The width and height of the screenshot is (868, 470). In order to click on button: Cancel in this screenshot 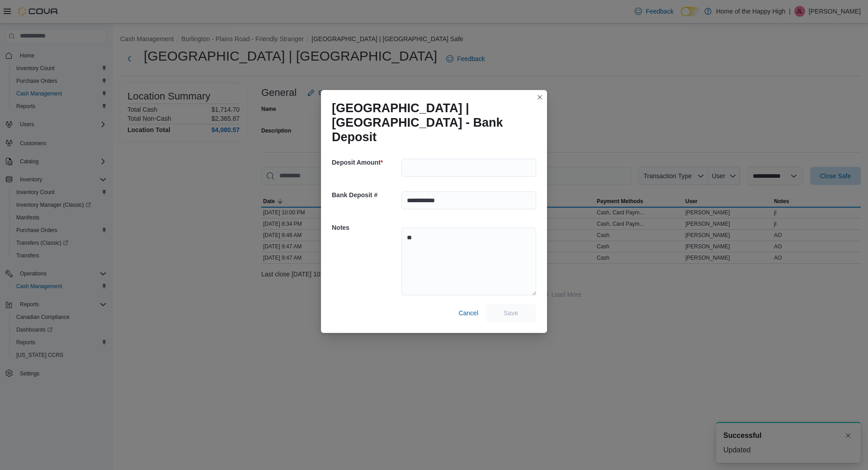, I will do `click(468, 313)`.